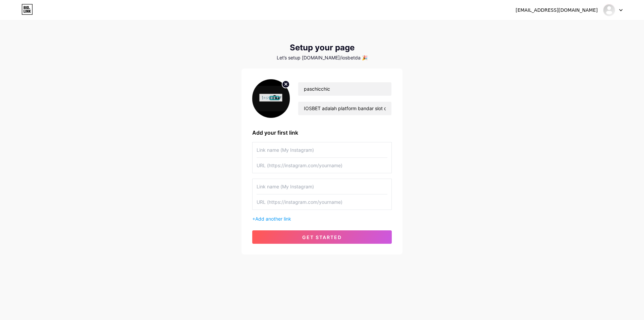  I want to click on input: Your name, so click(345, 89).